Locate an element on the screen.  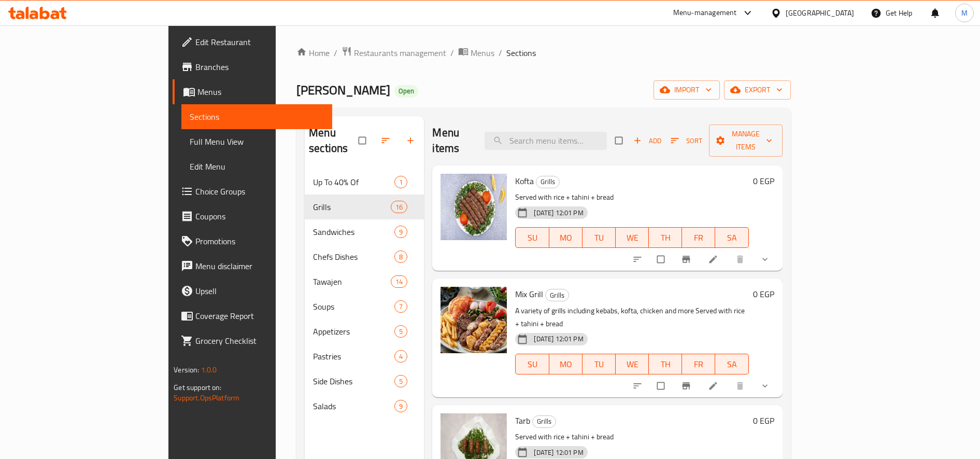
span: Coupons is located at coordinates (259, 217).